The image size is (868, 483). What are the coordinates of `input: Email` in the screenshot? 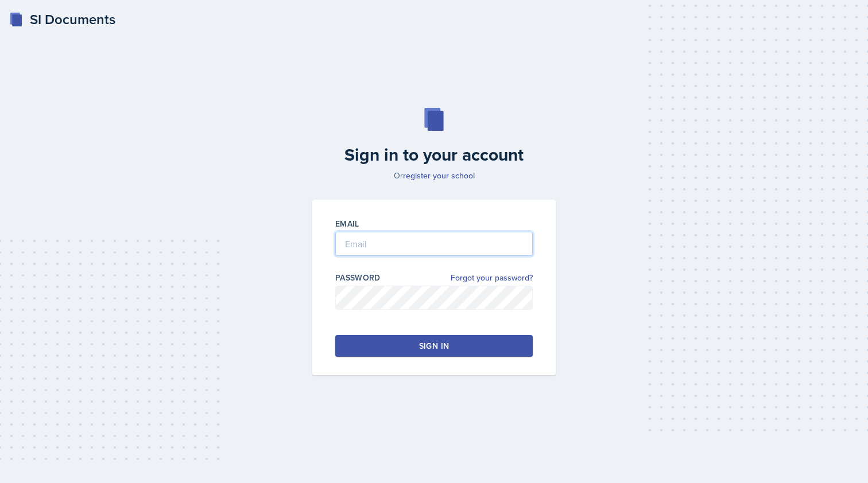 It's located at (434, 244).